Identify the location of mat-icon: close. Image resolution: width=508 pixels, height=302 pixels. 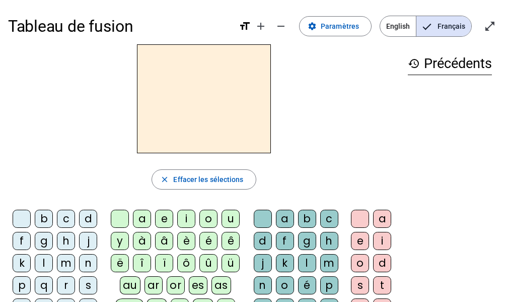
(165, 179).